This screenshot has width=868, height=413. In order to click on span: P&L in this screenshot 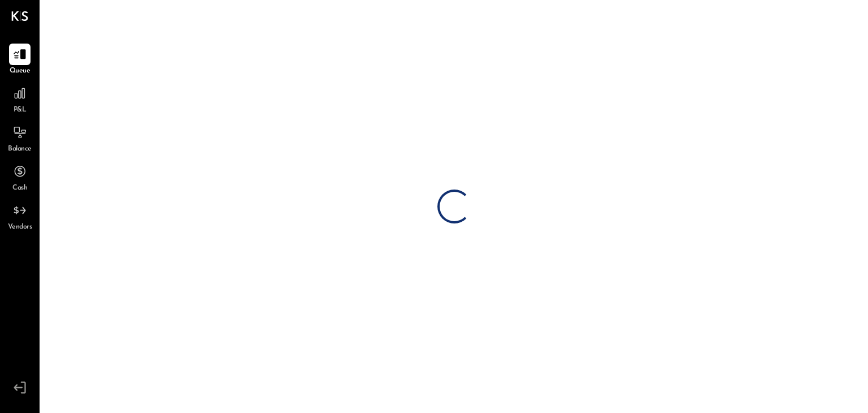, I will do `click(20, 110)`.